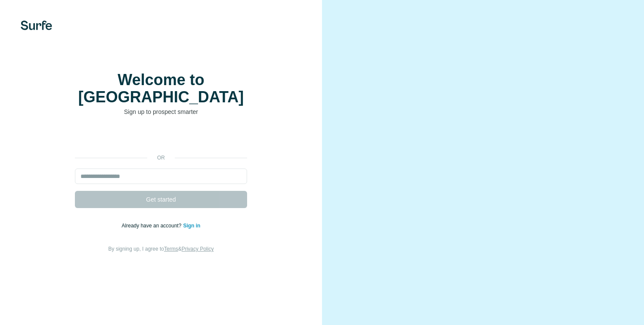 This screenshot has width=644, height=325. I want to click on a: Privacy Policy, so click(198, 249).